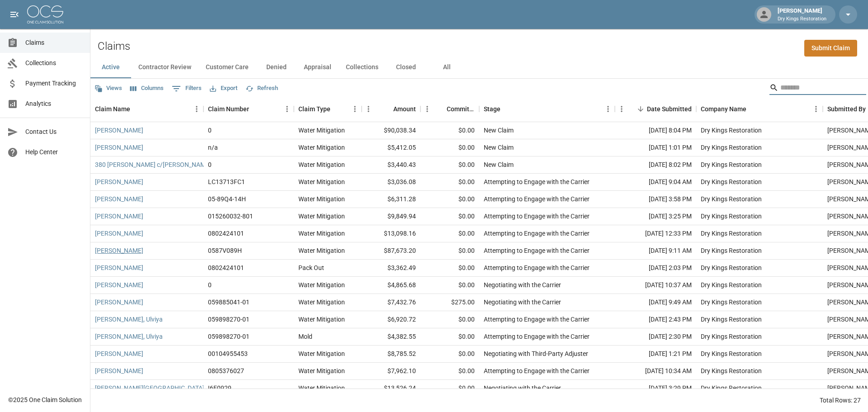 Image resolution: width=868 pixels, height=412 pixels. What do you see at coordinates (226, 182) in the screenshot?
I see `div: LC13713FC1` at bounding box center [226, 182].